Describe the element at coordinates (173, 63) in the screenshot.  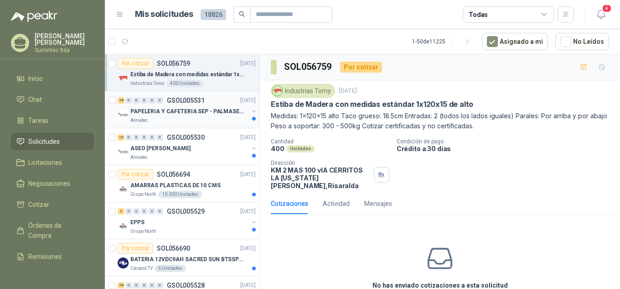
I see `p: SOL056759` at that location.